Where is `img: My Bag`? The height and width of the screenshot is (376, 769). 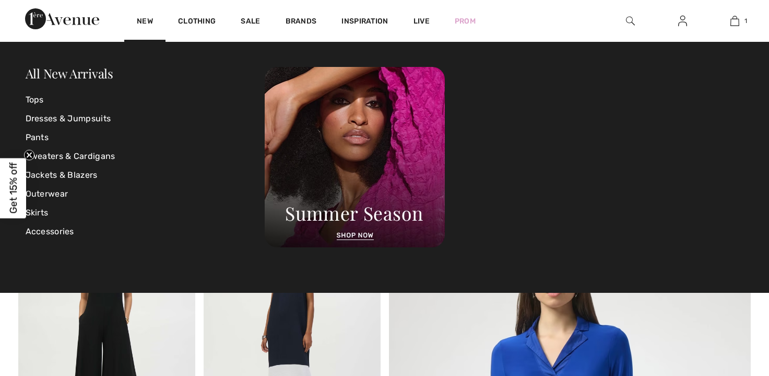 img: My Bag is located at coordinates (735, 21).